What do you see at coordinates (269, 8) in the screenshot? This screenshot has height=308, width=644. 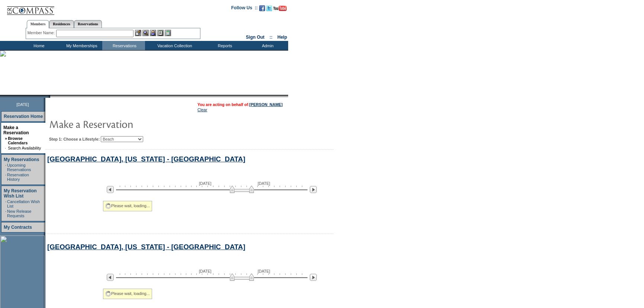 I see `img: Follow us on Twitter` at bounding box center [269, 8].